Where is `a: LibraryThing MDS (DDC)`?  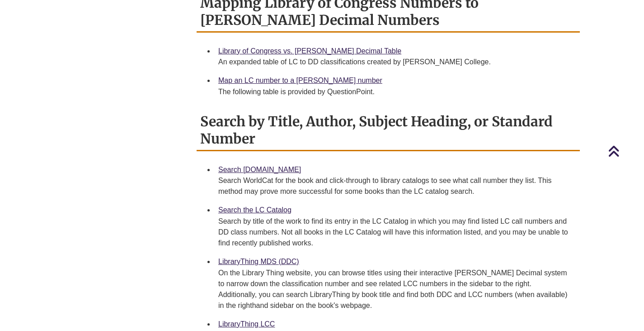
a: LibraryThing MDS (DDC) is located at coordinates (259, 262).